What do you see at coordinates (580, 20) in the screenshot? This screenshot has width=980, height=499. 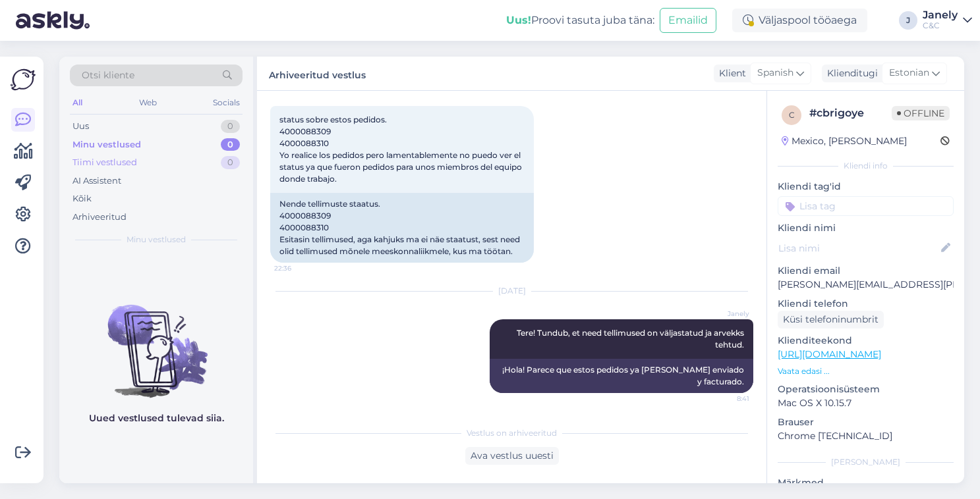 I see `div: Proovi tasuta juba täna:` at bounding box center [580, 20].